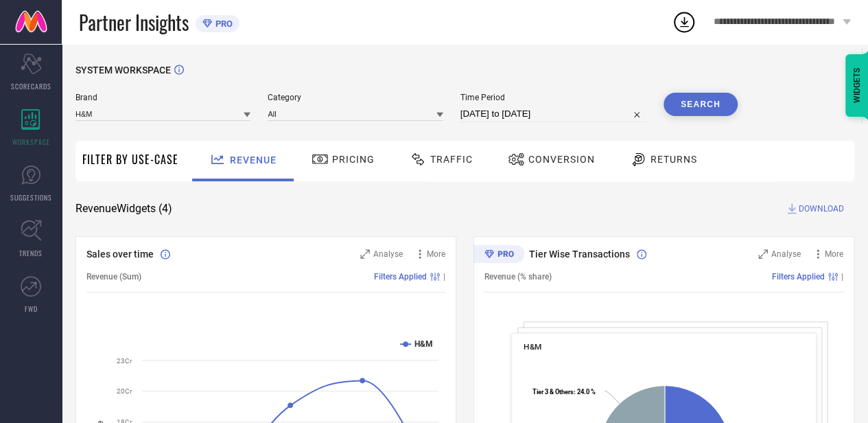 The image size is (868, 423). Describe the element at coordinates (684, 22) in the screenshot. I see `div: Open download list` at that location.